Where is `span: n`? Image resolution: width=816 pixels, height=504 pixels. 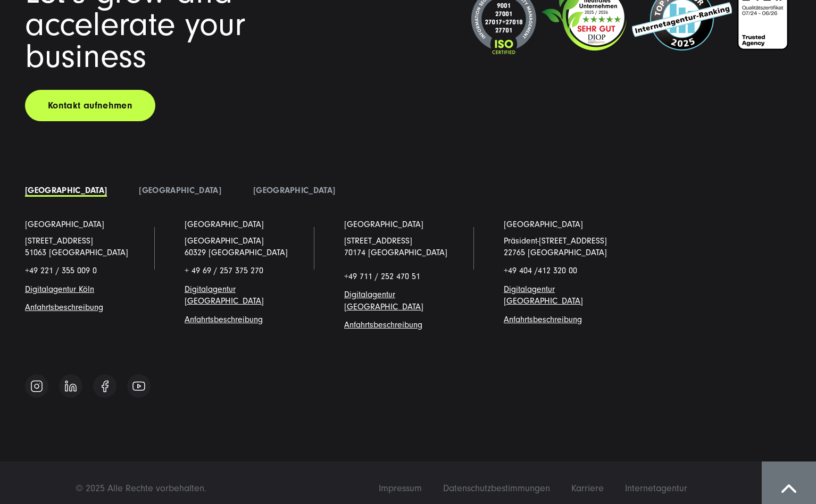 span: n is located at coordinates (92, 290).